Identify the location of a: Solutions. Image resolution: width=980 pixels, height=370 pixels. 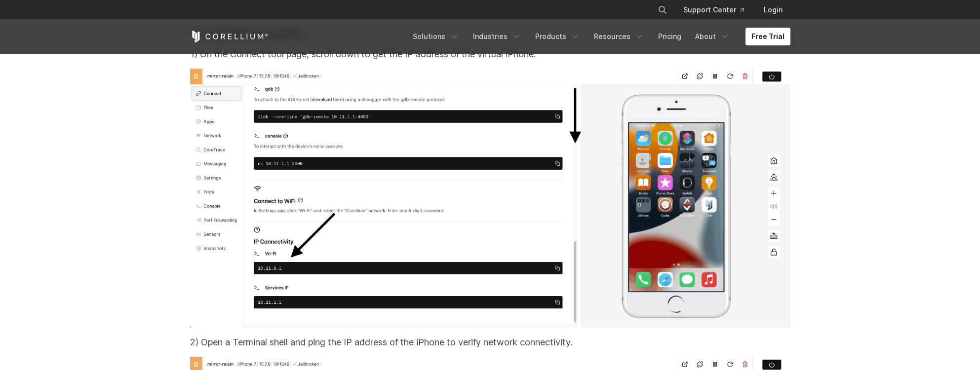
(436, 37).